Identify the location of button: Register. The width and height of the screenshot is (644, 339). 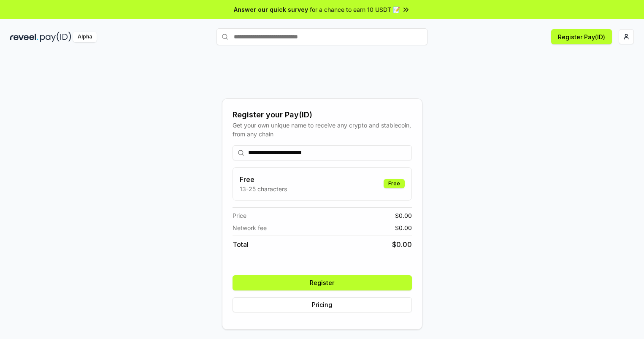
(322, 283).